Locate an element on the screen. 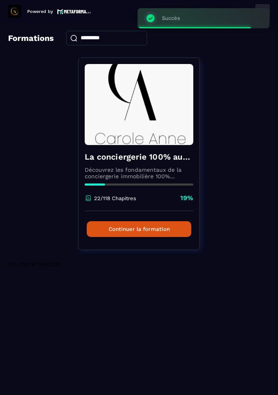 This screenshot has height=395, width=278. img: logo-branding is located at coordinates (15, 11).